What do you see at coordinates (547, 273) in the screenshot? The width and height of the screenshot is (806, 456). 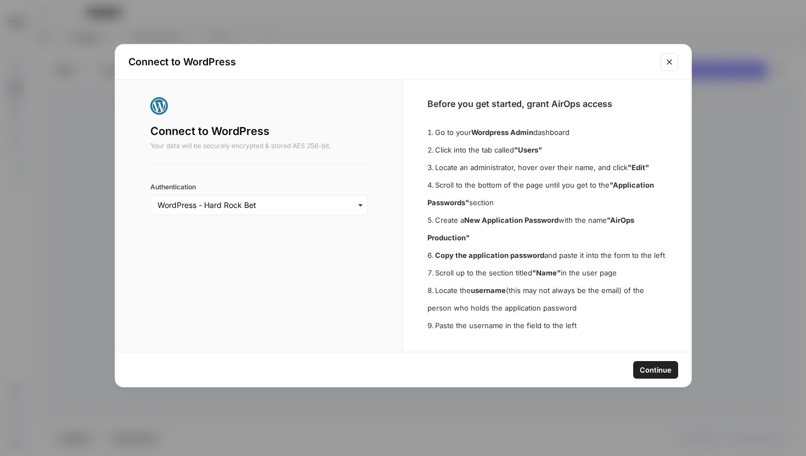 I see `li: Scroll up to the section titled in the user page` at bounding box center [547, 273].